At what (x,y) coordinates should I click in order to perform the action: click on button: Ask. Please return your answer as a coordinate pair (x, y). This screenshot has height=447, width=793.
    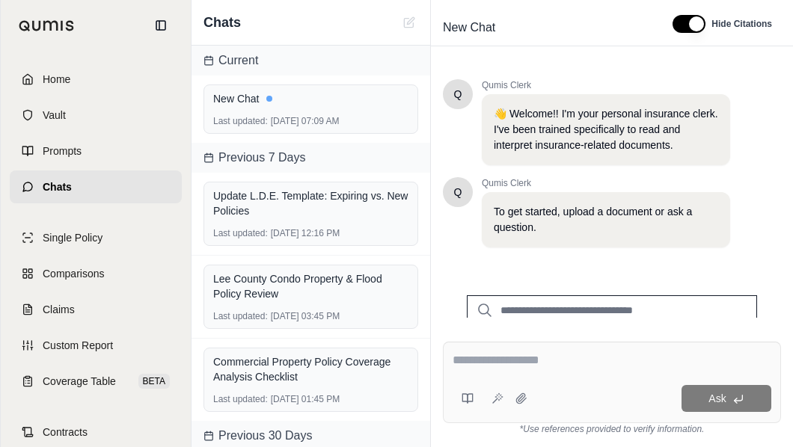
    Looking at the image, I should click on (726, 399).